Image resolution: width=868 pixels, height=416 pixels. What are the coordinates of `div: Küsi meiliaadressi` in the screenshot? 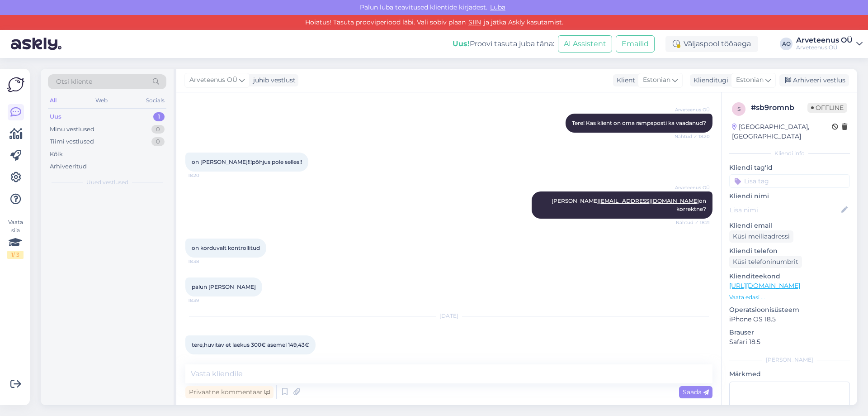 It's located at (761, 236).